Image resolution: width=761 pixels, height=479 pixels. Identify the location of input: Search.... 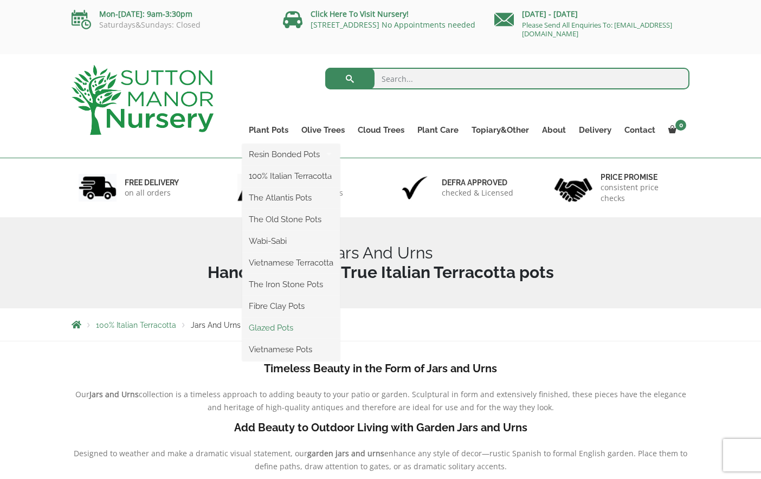
(507, 79).